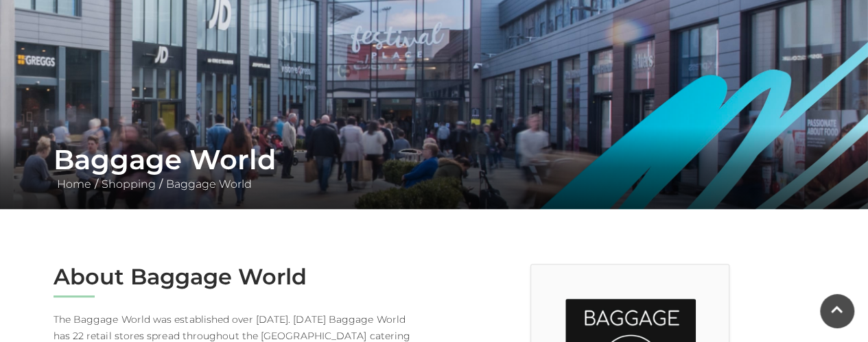 This screenshot has width=868, height=342. What do you see at coordinates (239, 277) in the screenshot?
I see `h2: About Baggage World` at bounding box center [239, 277].